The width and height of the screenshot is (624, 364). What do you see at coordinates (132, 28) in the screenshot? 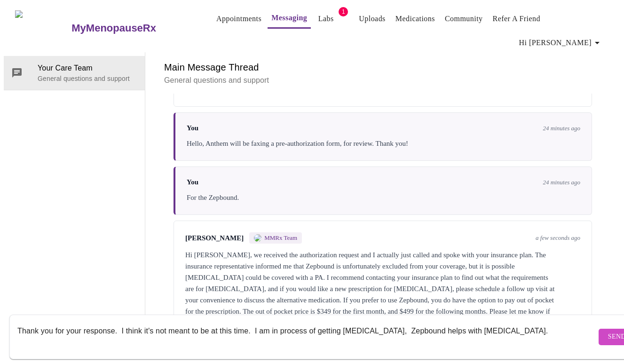
I see `a: MyMenopauseRx` at bounding box center [132, 28].